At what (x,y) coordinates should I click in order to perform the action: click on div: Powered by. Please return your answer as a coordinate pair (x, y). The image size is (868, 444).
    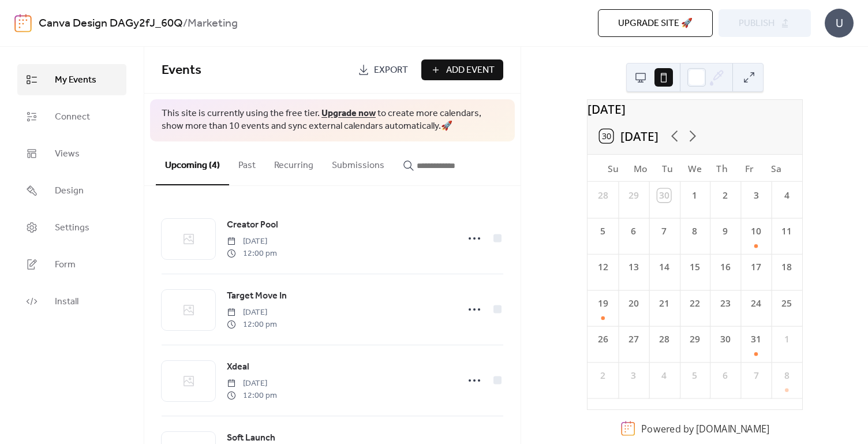
    Looking at the image, I should click on (705, 428).